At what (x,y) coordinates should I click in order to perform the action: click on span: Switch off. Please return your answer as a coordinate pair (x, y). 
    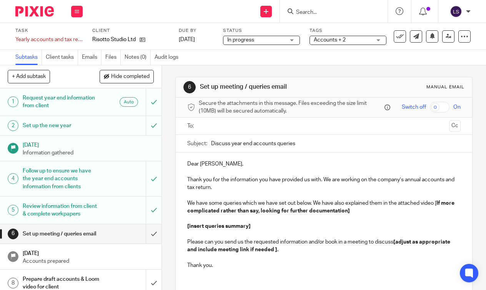
    Looking at the image, I should click on (413, 107).